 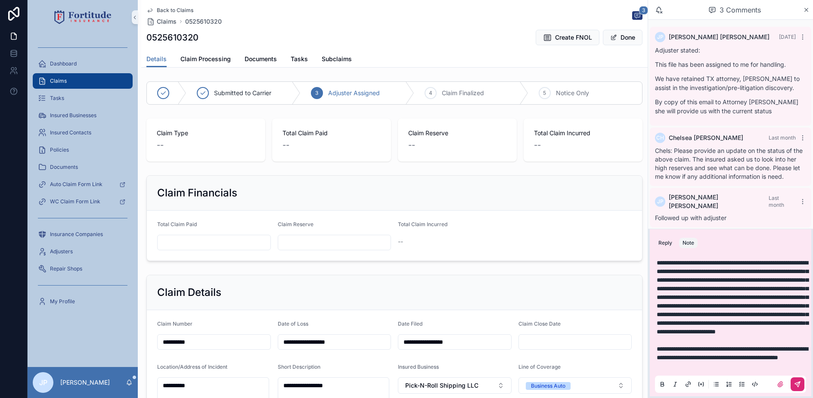 I want to click on a: WC Claim Form Link, so click(x=83, y=201).